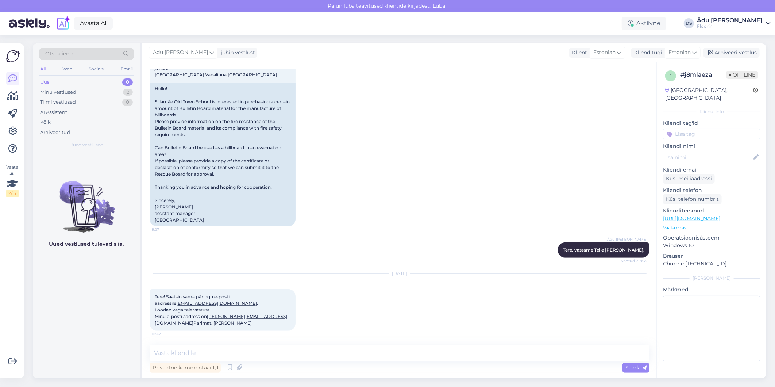 The image size is (775, 387). Describe the element at coordinates (165, 229) in the screenshot. I see `span: 9:27` at that location.